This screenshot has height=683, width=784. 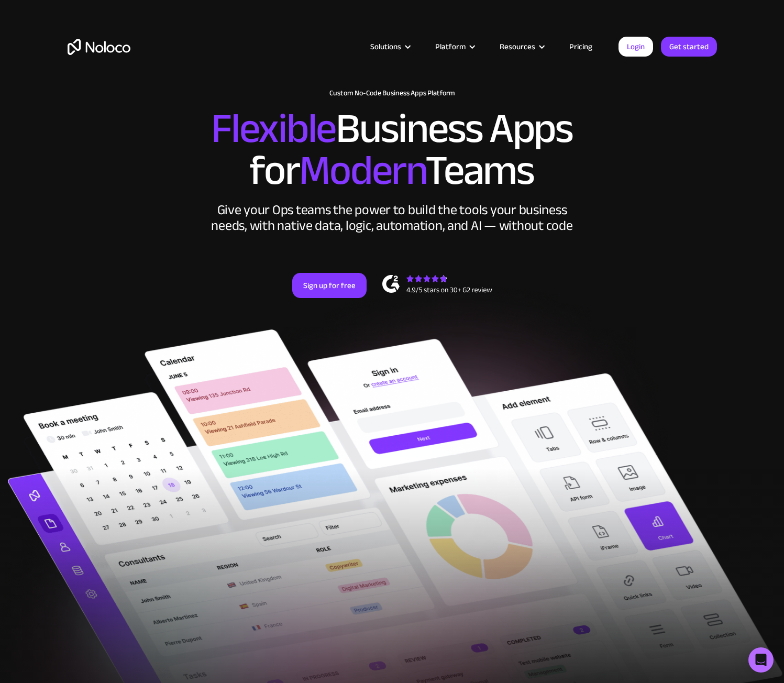 I want to click on span: Modern, so click(x=361, y=170).